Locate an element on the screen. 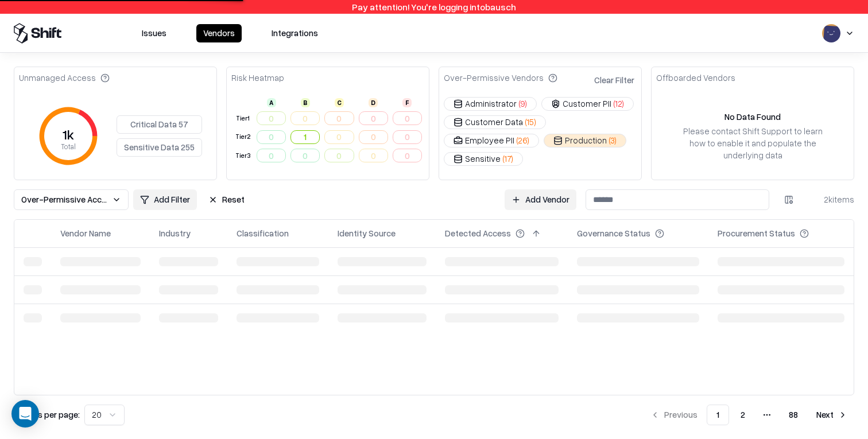  button: Administrator(9) is located at coordinates (490, 104).